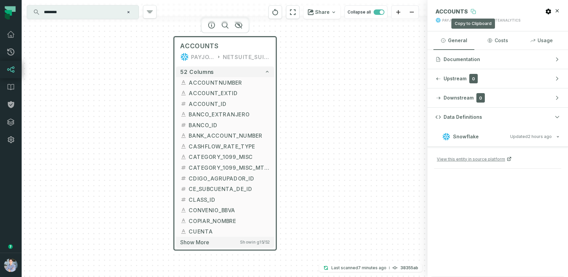 The width and height of the screenshot is (568, 277). I want to click on div: Tooltip anchor, so click(10, 247).